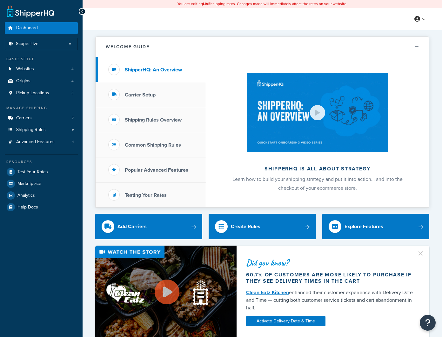 The width and height of the screenshot is (442, 337). Describe the element at coordinates (35, 142) in the screenshot. I see `span: Advanced Features` at that location.